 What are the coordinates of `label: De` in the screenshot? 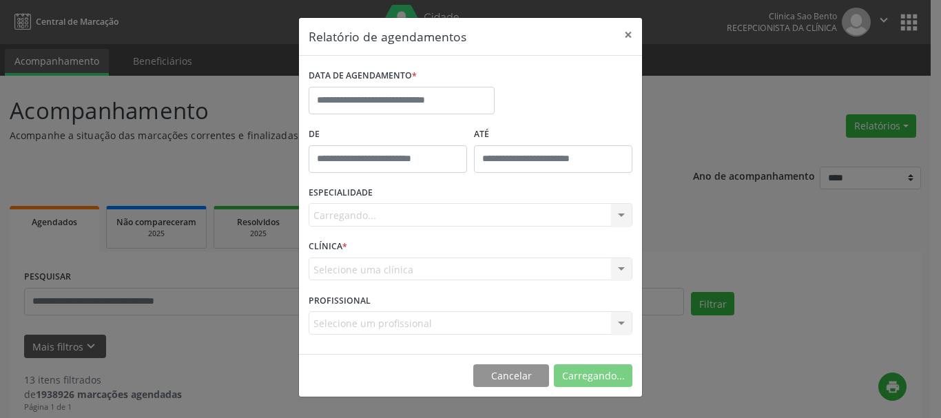 It's located at (388, 134).